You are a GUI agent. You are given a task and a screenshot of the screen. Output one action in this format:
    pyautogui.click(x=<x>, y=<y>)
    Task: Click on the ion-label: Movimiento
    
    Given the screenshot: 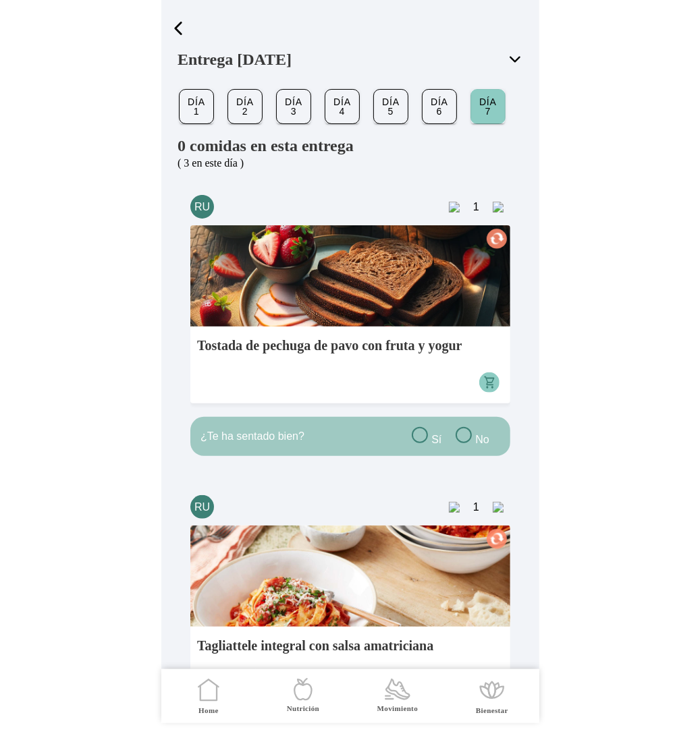 What is the action you would take?
    pyautogui.click(x=397, y=708)
    